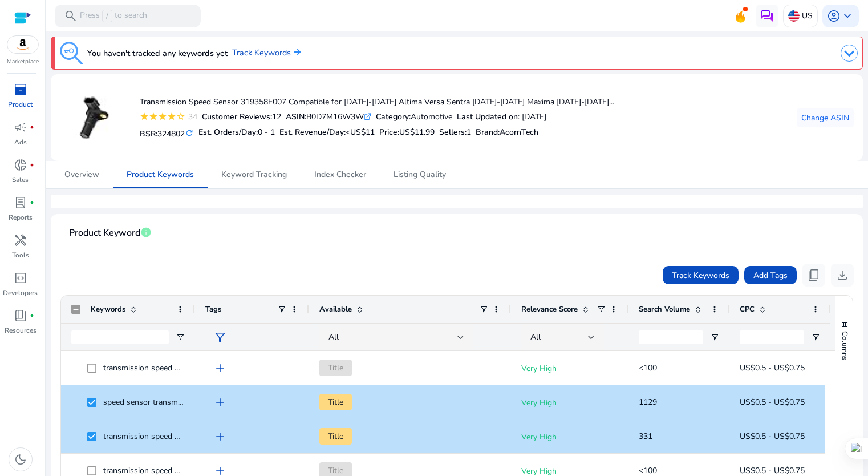 The height and width of the screenshot is (476, 868). Describe the element at coordinates (814, 275) in the screenshot. I see `button: content_copy` at that location.